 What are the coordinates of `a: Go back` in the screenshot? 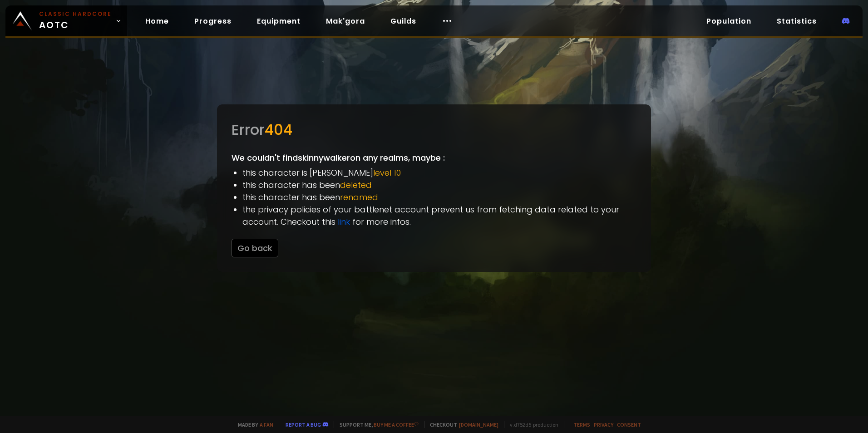 It's located at (255, 248).